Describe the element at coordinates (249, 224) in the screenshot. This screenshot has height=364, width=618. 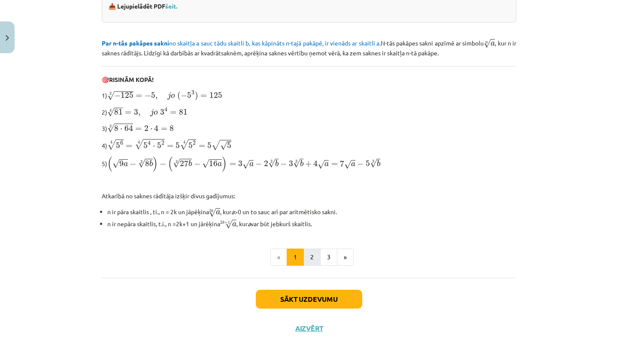
I see `i: a` at that location.